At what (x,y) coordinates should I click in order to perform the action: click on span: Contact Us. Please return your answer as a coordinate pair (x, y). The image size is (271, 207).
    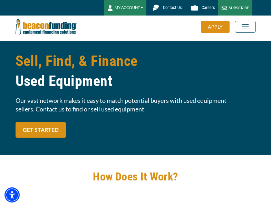
    Looking at the image, I should click on (172, 8).